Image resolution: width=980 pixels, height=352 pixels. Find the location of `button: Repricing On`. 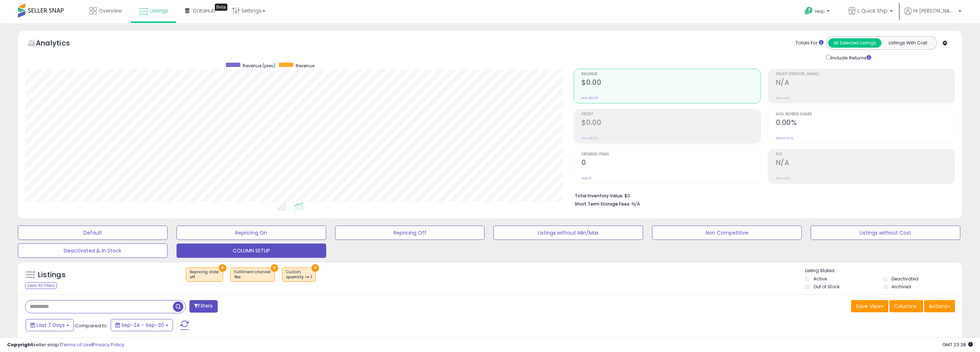

button: Repricing On is located at coordinates (251, 232).